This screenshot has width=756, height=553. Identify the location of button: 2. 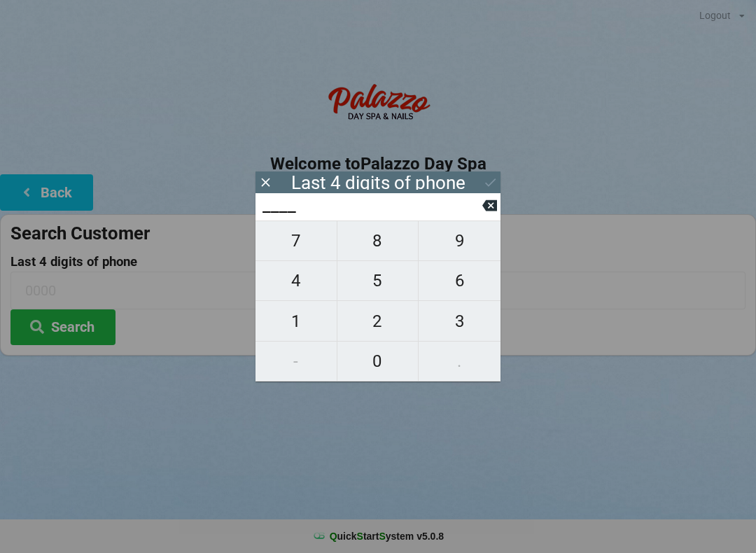
(378, 321).